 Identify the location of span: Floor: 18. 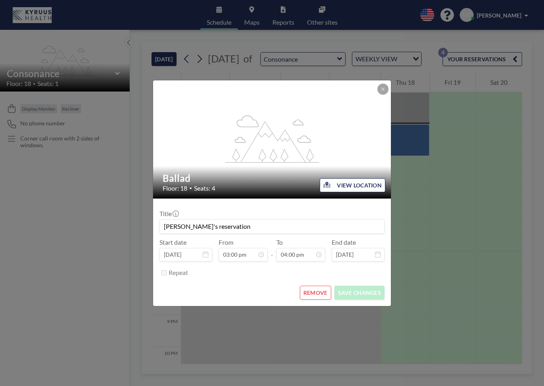
(175, 188).